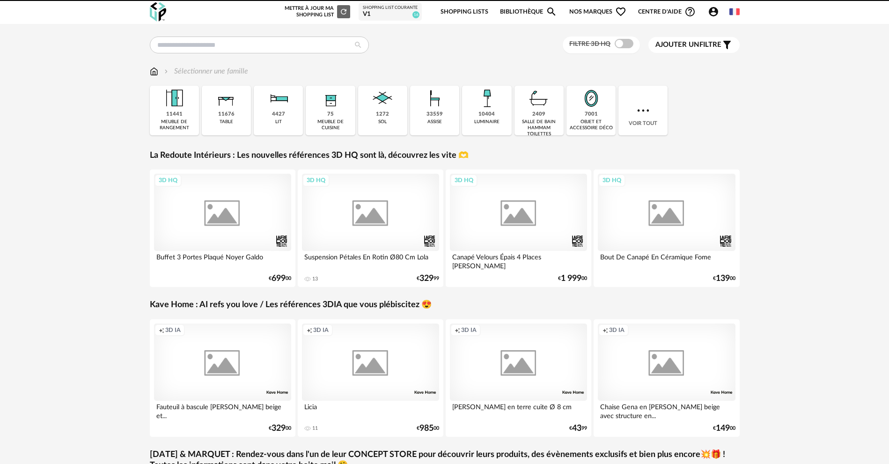 The image size is (889, 464). What do you see at coordinates (539, 114) in the screenshot?
I see `div: 2409` at bounding box center [539, 114].